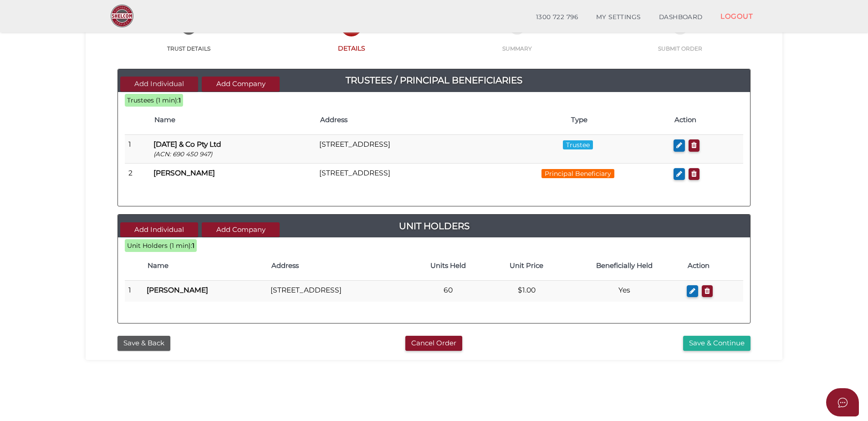 The image size is (868, 421). What do you see at coordinates (434, 343) in the screenshot?
I see `button: Cancel Order` at bounding box center [434, 343].